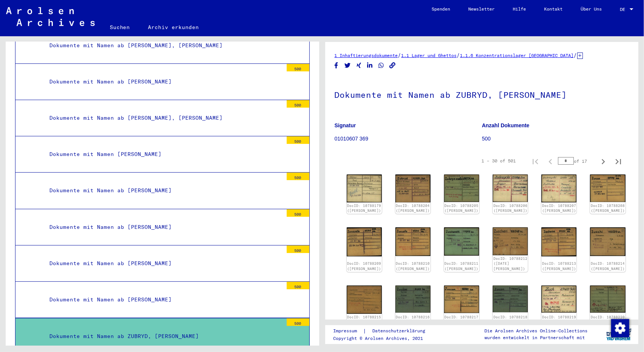 The height and width of the screenshot is (352, 644). I want to click on button: Share on WhatsApp, so click(381, 66).